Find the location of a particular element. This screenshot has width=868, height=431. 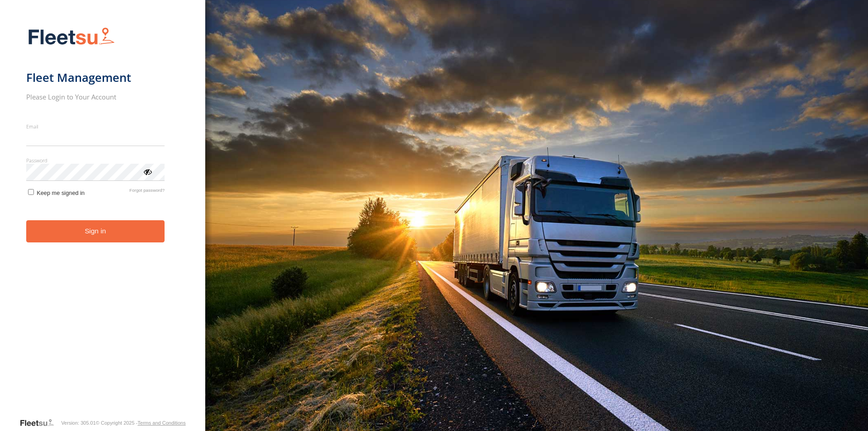

img: Fleetsu is located at coordinates (71, 37).